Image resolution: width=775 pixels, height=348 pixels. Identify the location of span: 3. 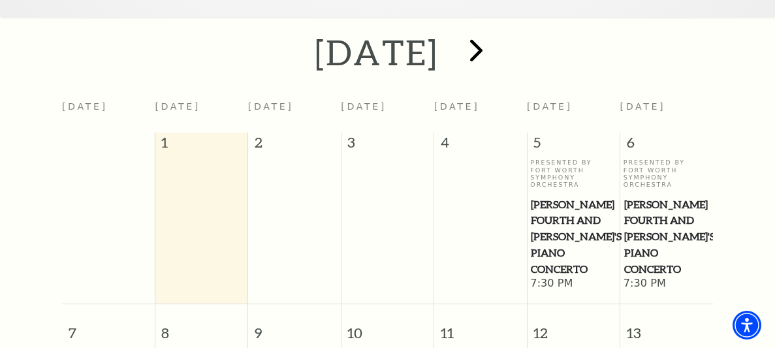
(387, 146).